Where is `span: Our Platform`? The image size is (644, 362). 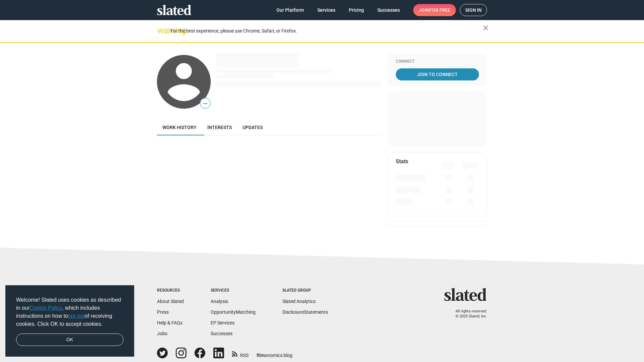 span: Our Platform is located at coordinates (290, 10).